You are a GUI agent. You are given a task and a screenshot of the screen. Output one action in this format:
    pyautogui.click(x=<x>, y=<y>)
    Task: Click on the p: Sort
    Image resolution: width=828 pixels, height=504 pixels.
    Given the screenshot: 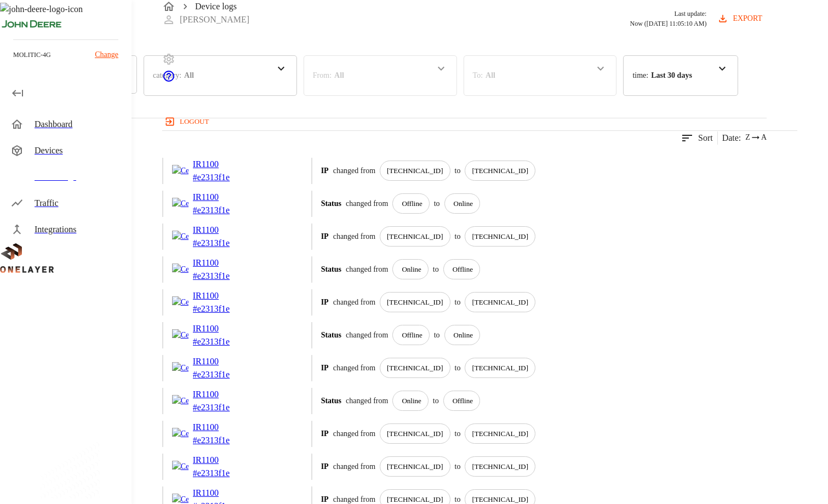 What is the action you would take?
    pyautogui.click(x=706, y=138)
    